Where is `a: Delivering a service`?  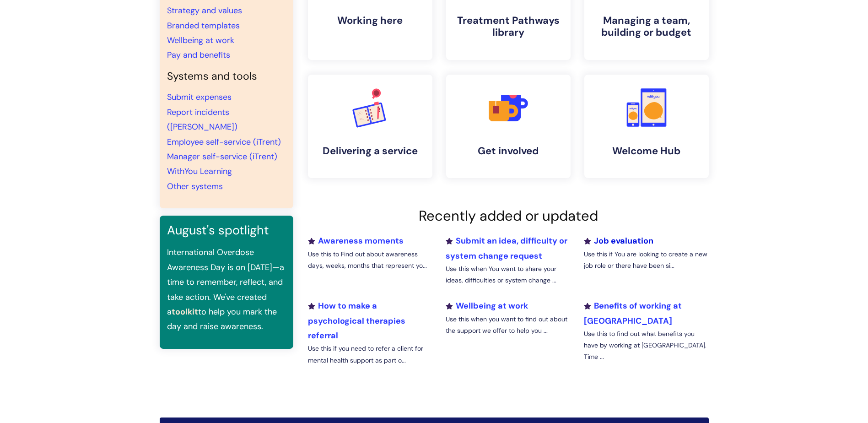
a: Delivering a service is located at coordinates (370, 127).